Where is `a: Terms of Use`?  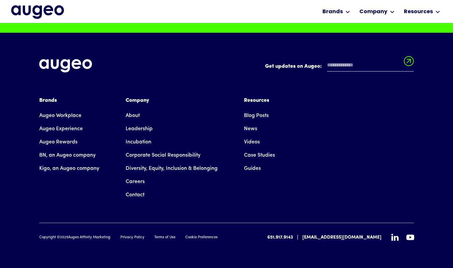 a: Terms of Use is located at coordinates (165, 237).